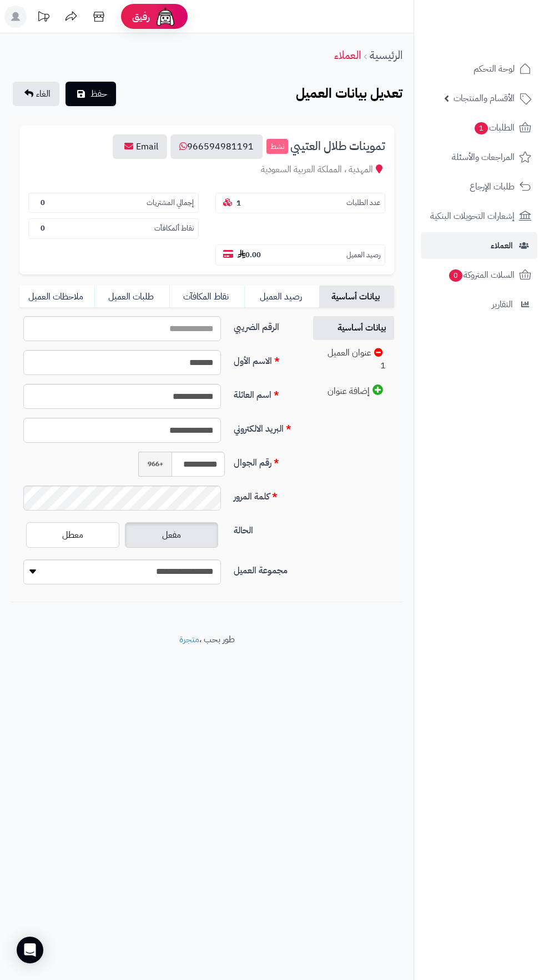  What do you see at coordinates (479, 187) in the screenshot?
I see `a: طلبات الإرجاع` at bounding box center [479, 187].